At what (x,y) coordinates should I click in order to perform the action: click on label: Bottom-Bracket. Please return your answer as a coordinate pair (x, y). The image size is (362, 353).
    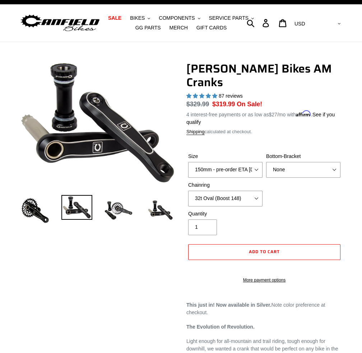
    Looking at the image, I should click on (303, 156).